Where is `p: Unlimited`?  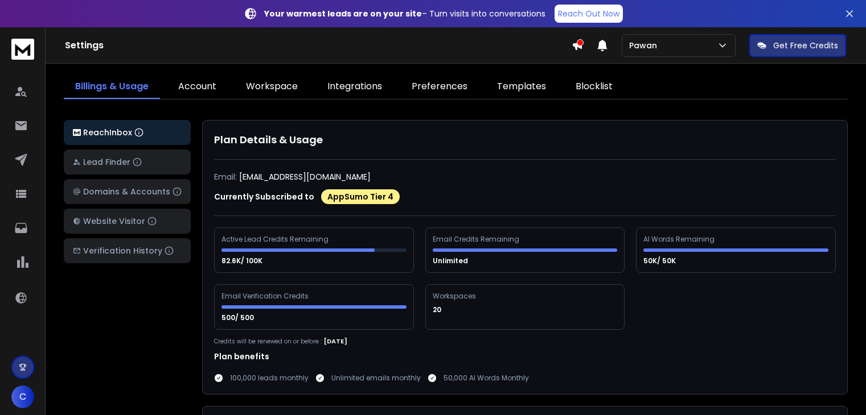 p: Unlimited is located at coordinates (451, 261).